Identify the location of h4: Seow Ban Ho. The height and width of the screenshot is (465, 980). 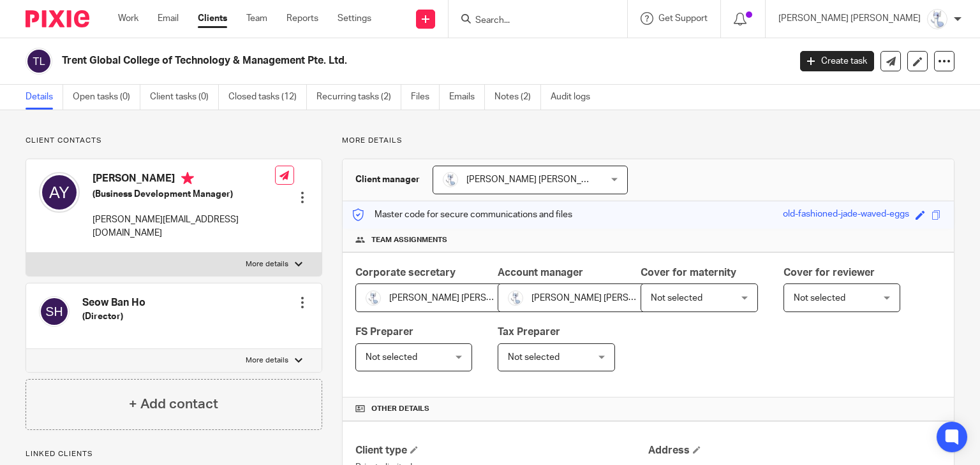
(114, 302).